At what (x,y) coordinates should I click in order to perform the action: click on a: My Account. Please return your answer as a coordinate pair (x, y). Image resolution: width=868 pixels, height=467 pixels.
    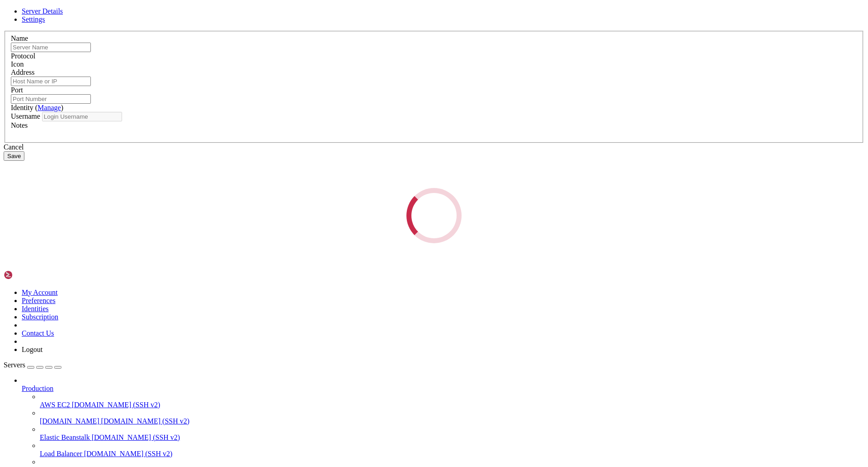
    Looking at the image, I should click on (40, 292).